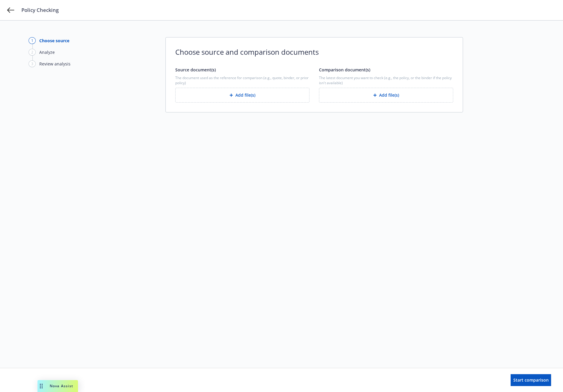 The height and width of the screenshot is (392, 563). Describe the element at coordinates (344, 70) in the screenshot. I see `span: Comparison document(s)` at that location.